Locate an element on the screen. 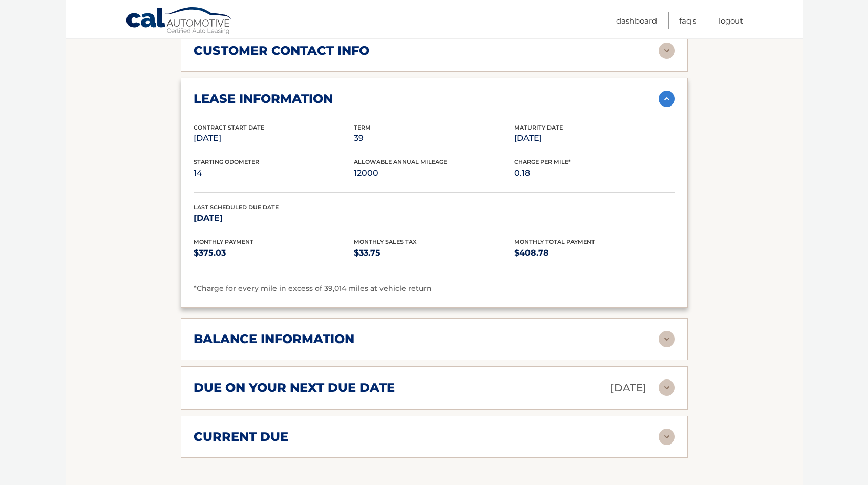  h2: customer contact info is located at coordinates (281, 51).